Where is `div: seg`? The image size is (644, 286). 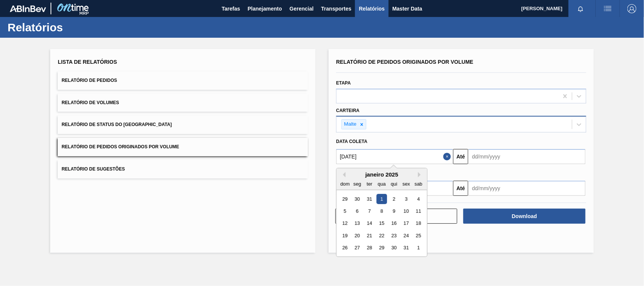 div: seg is located at coordinates (357, 184).